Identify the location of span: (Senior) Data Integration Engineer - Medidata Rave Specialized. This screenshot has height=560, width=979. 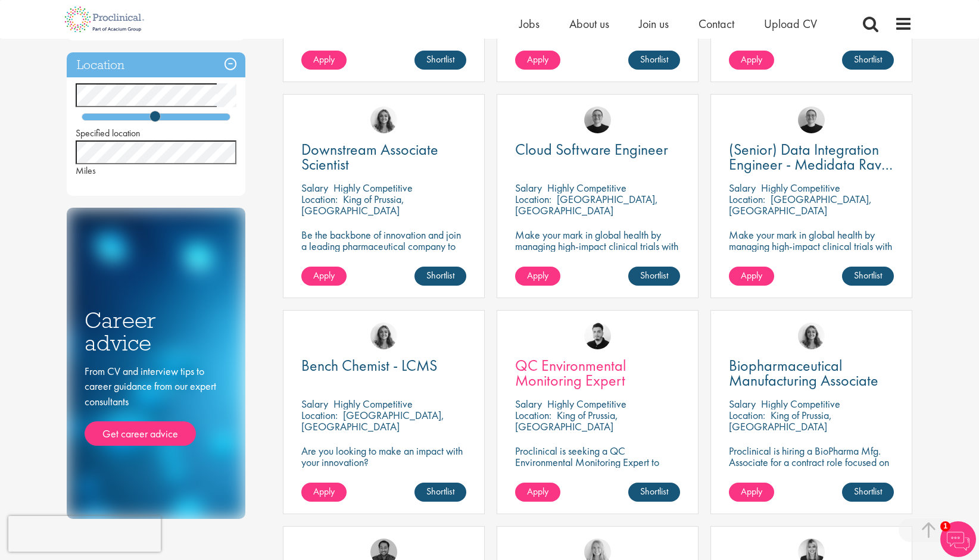
(810, 164).